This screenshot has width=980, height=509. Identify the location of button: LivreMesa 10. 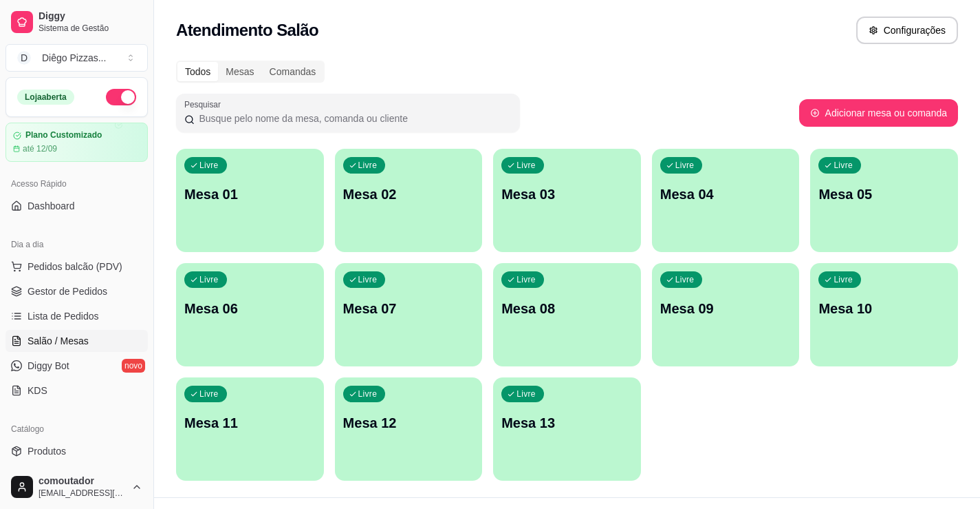
(884, 314).